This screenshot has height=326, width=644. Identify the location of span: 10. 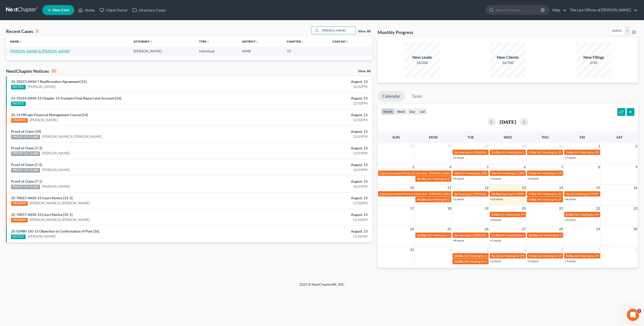
(412, 188).